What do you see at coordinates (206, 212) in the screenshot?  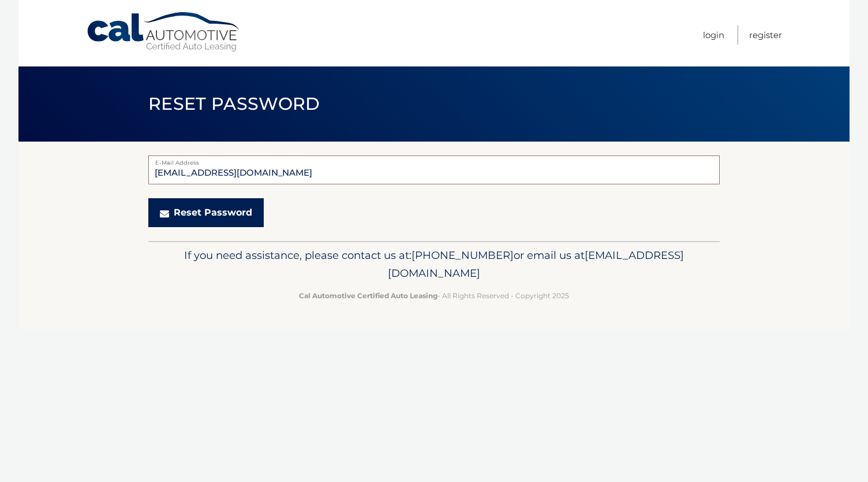 I see `button: Reset Password` at bounding box center [206, 212].